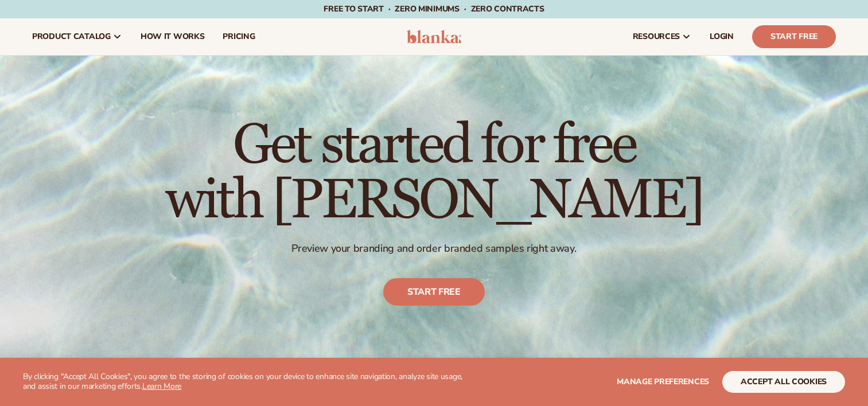 This screenshot has height=406, width=868. What do you see at coordinates (71, 37) in the screenshot?
I see `span: product catalog` at bounding box center [71, 37].